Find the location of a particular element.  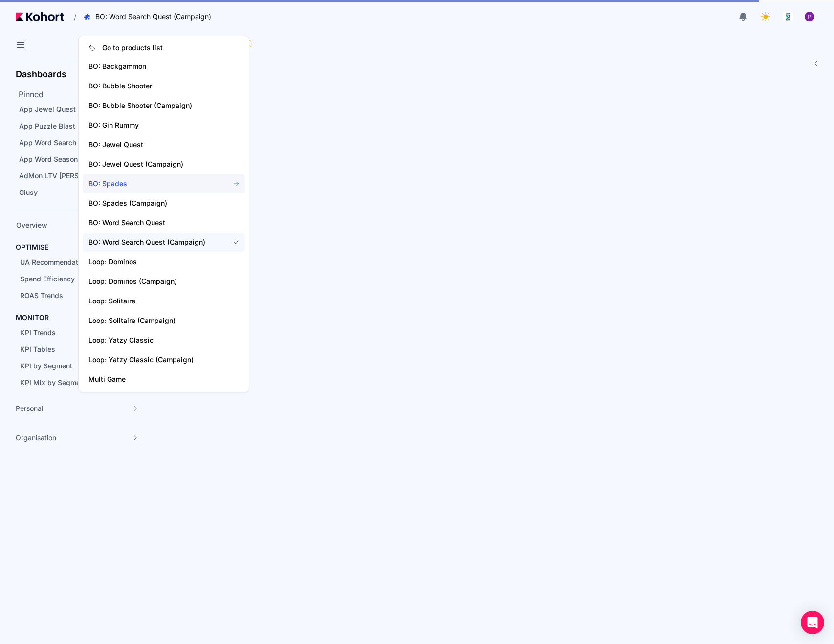

span: App Jewel Quest is located at coordinates (47, 109).